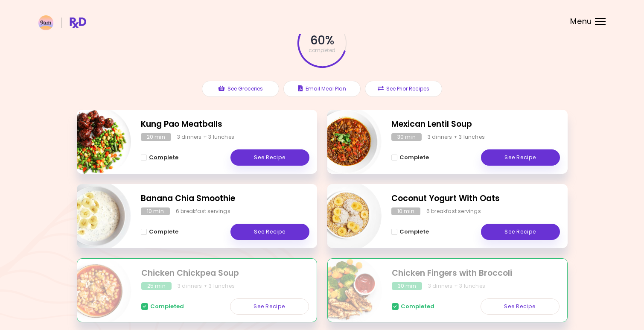 This screenshot has height=330, width=644. Describe the element at coordinates (346, 216) in the screenshot. I see `img: Info - Coconut Yogurt With Oats` at that location.